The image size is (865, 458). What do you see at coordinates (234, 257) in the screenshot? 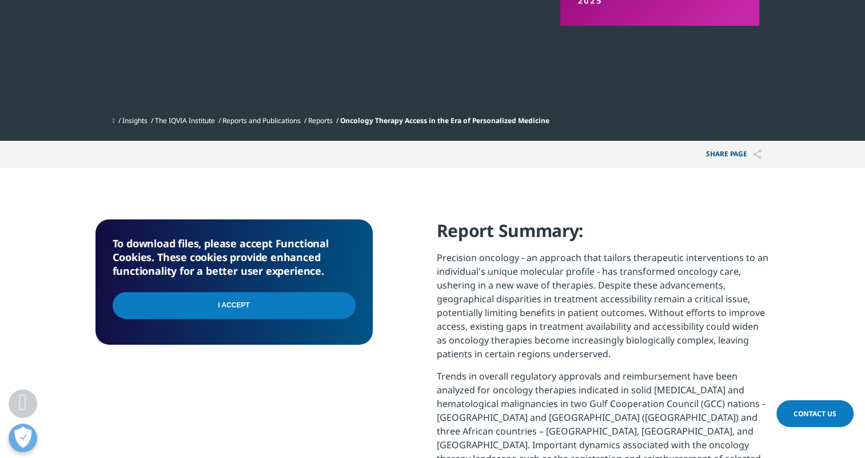
I see `h5: To download files, please accept Functional Cookies. These cookies provide enhanced functionality...` at bounding box center [234, 257].